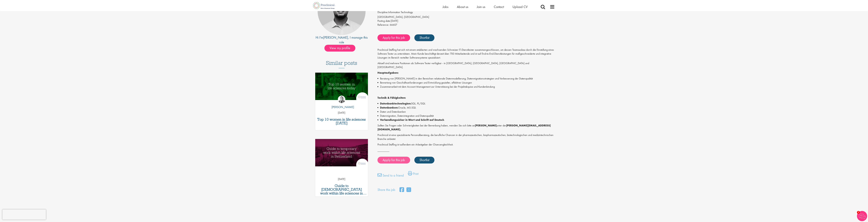  I want to click on a: share on facebook, so click(401, 190).